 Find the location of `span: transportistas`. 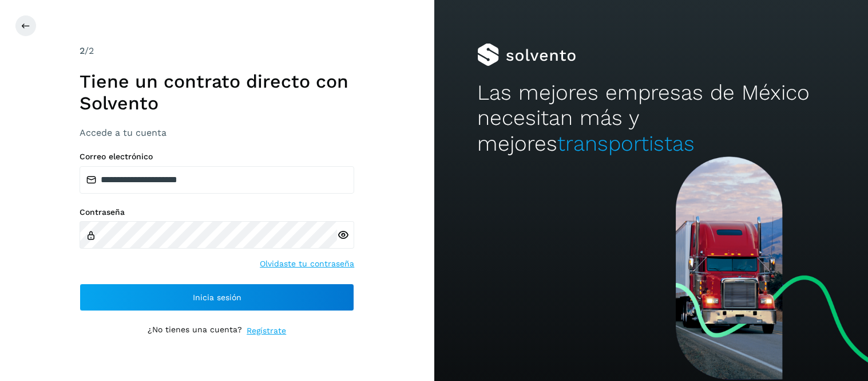

span: transportistas is located at coordinates (626, 143).